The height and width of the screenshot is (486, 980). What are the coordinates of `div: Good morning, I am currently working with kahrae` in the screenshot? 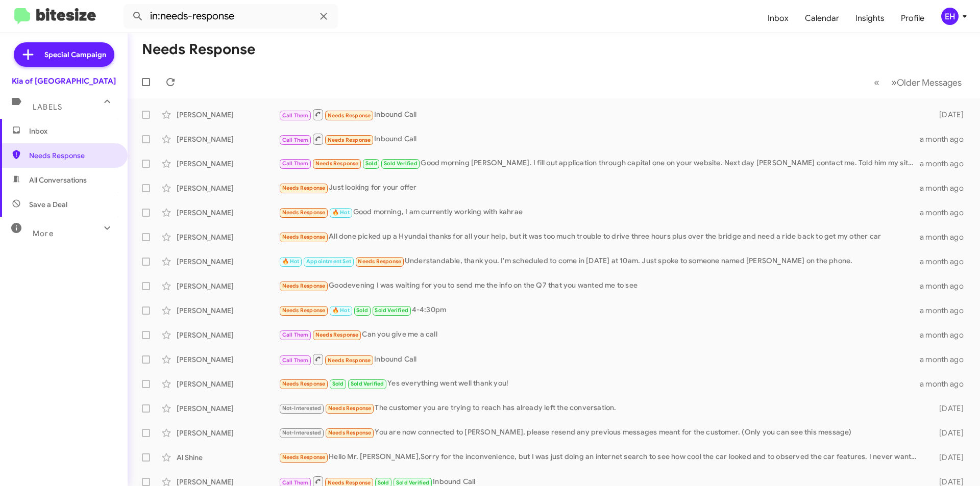 It's located at (599, 213).